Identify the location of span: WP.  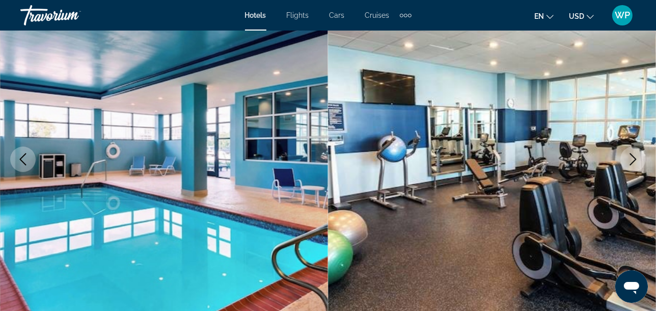
(622, 15).